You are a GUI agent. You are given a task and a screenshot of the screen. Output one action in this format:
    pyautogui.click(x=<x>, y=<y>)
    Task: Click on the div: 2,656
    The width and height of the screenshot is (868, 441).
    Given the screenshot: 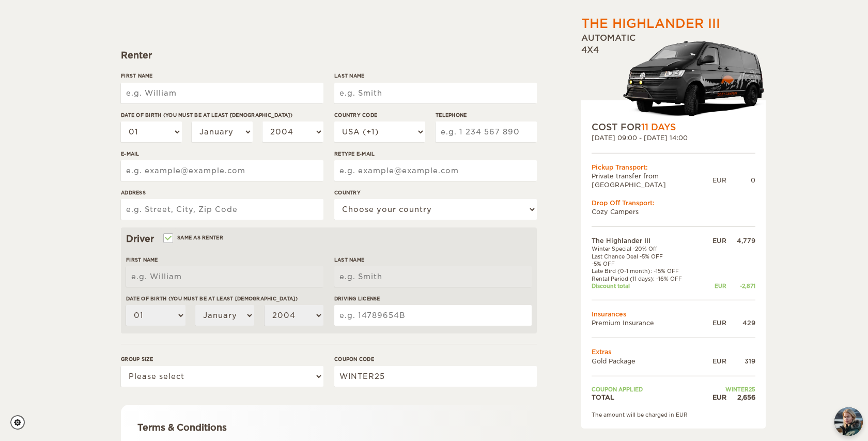 What is the action you would take?
    pyautogui.click(x=741, y=397)
    